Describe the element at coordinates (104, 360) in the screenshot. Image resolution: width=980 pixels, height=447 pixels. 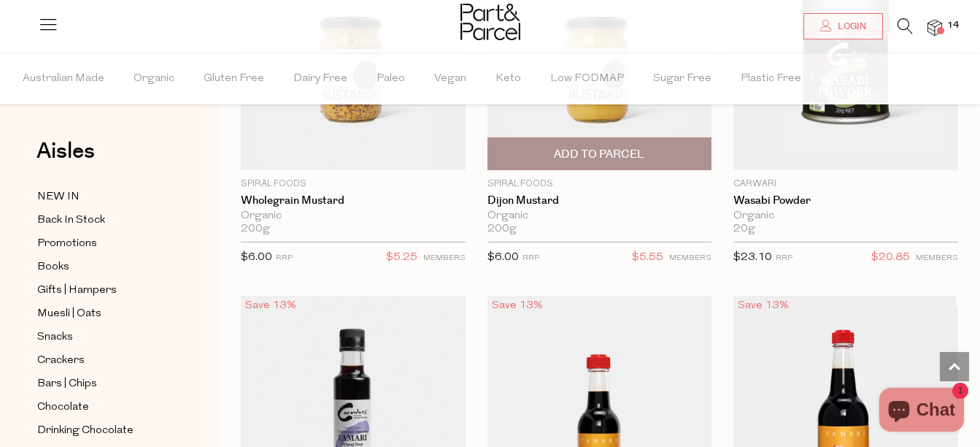
I see `a: Crackers` at that location.